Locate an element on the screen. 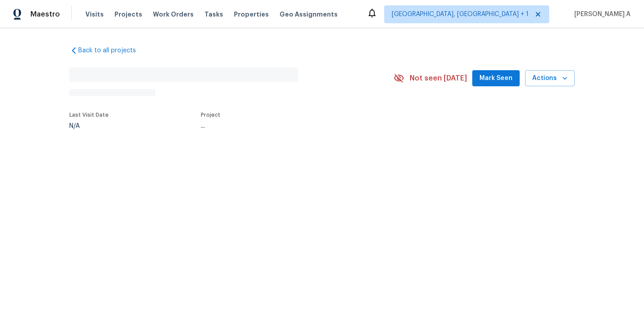  span: Geo Assignments is located at coordinates (308, 14).